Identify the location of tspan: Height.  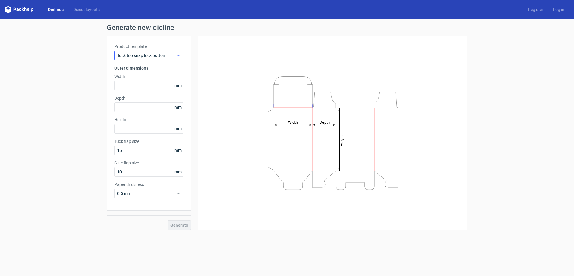
(341, 140).